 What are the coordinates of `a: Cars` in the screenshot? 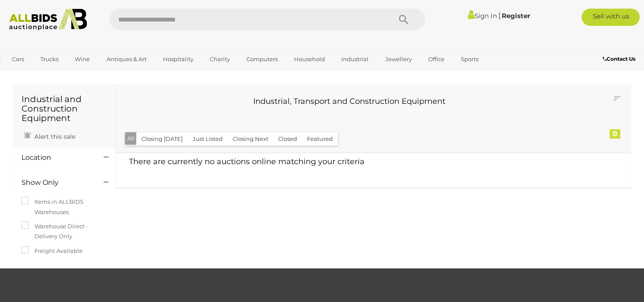 It's located at (18, 59).